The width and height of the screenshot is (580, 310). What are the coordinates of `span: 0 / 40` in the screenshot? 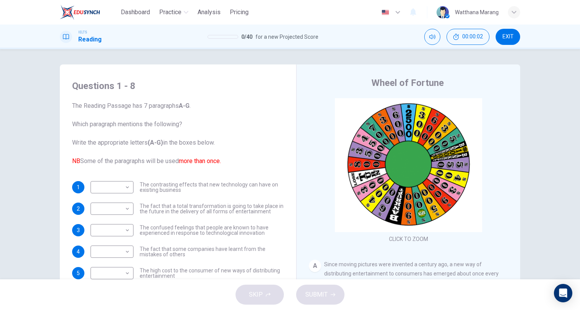 It's located at (247, 37).